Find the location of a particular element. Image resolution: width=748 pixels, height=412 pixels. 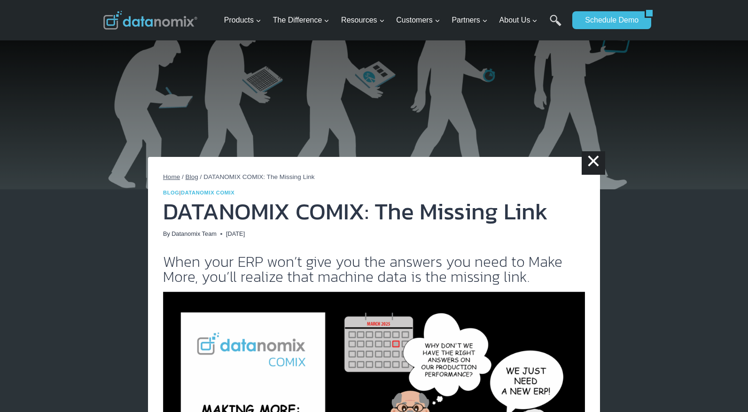

a: Home is located at coordinates (172, 177).